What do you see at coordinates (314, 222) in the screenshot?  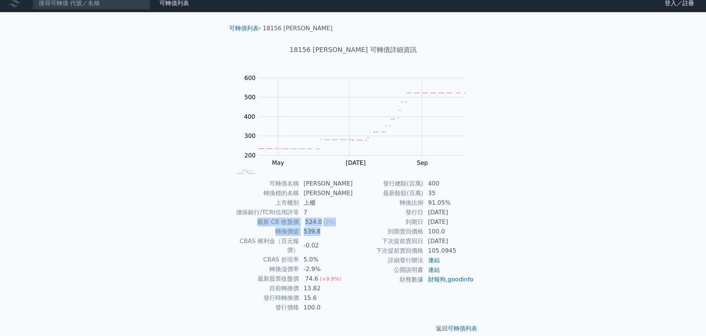 I see `div: 524.0` at bounding box center [314, 222].